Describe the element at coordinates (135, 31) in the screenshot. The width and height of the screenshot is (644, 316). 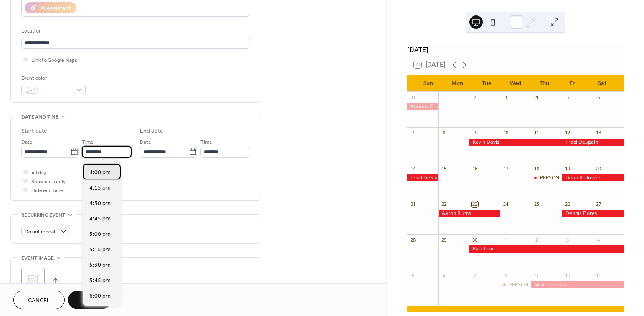
I see `div: Location` at that location.